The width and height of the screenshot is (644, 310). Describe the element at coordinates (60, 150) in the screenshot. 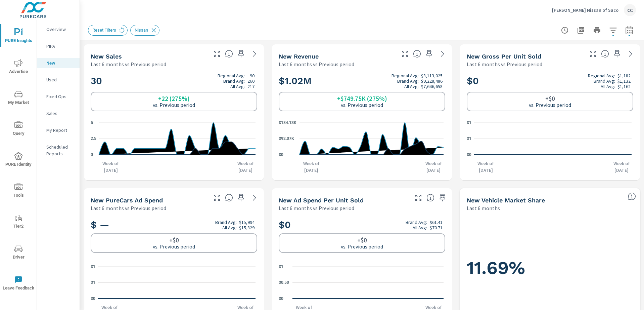

I see `p: Scheduled Reports` at that location.